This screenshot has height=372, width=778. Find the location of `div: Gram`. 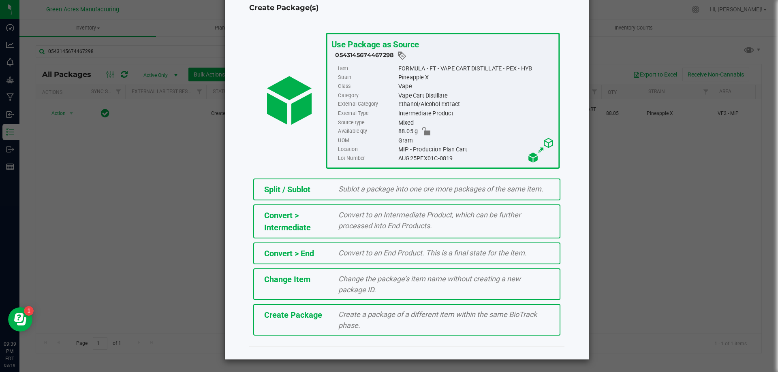

div: Gram is located at coordinates (476, 141).